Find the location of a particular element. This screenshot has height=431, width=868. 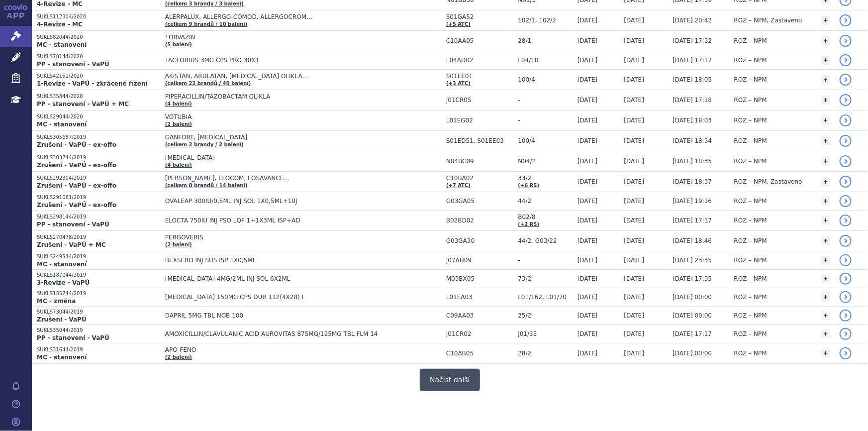

p: SUKLS249544/2019 is located at coordinates (99, 257).